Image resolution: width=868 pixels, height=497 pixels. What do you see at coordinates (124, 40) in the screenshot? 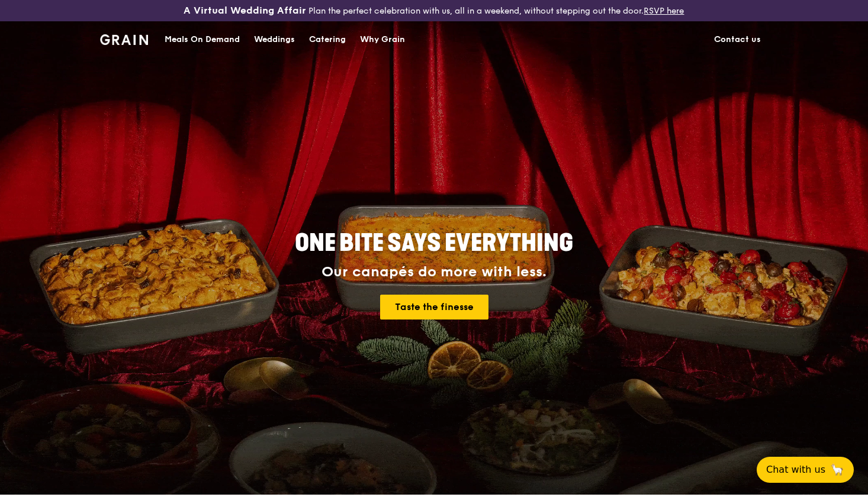
I see `img: Grain` at bounding box center [124, 40].